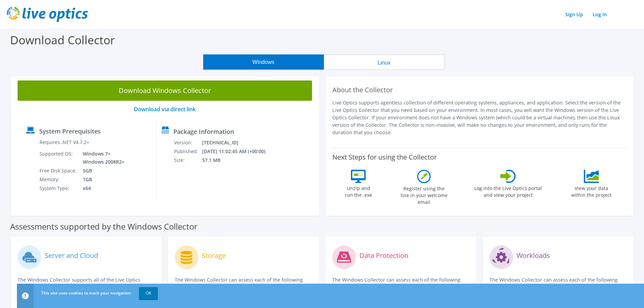  What do you see at coordinates (102, 179) in the screenshot?
I see `td: 1GB` at bounding box center [102, 179].